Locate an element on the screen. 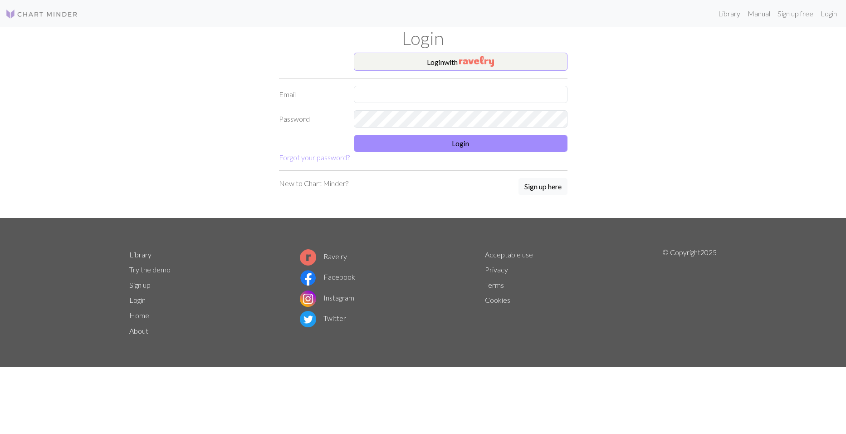  a: Manual is located at coordinates (759, 14).